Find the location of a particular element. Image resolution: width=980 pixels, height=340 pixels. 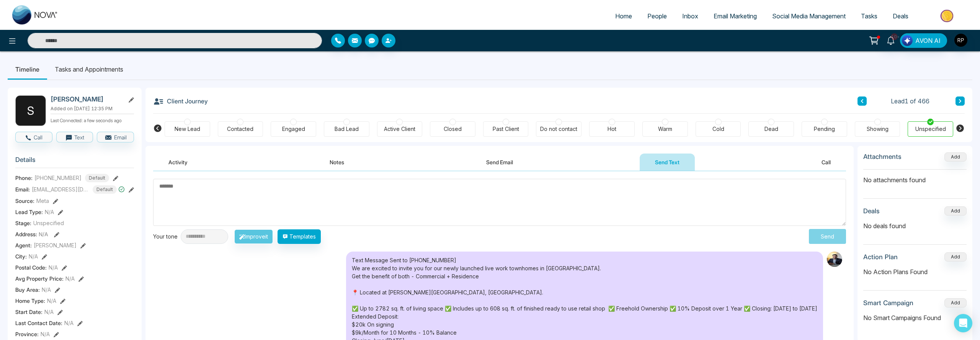

img: Lead Flow is located at coordinates (907, 41).